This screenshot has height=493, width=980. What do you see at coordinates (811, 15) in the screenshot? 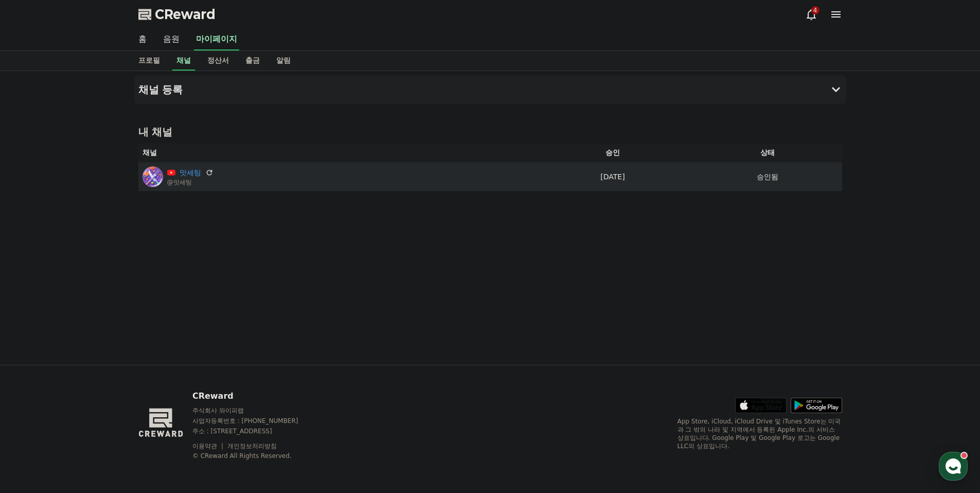
I see `a: 4` at bounding box center [811, 15].